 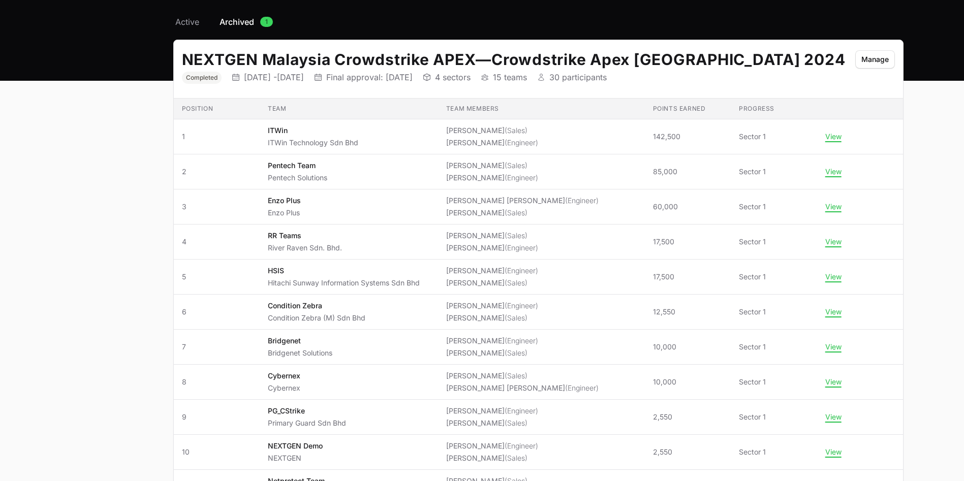 What do you see at coordinates (344, 271) in the screenshot?
I see `p: HSIS` at bounding box center [344, 271].